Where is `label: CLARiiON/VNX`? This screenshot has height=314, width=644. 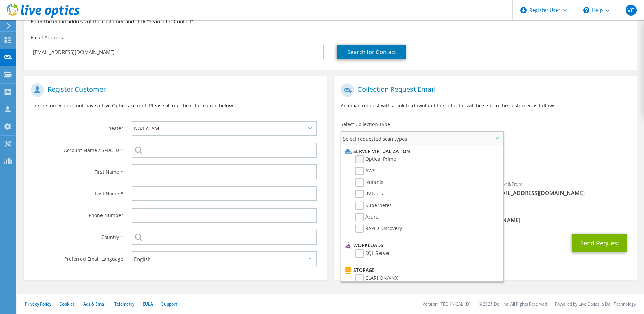
label: CLARiiON/VNX is located at coordinates (376, 278).